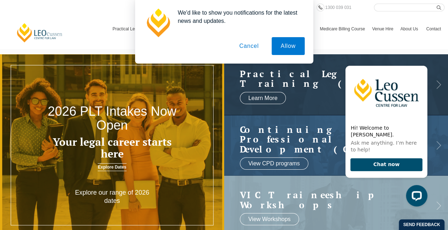 This screenshot has width=448, height=230. I want to click on img: Leo Cussen Centre for Law Logo, so click(47, 33).